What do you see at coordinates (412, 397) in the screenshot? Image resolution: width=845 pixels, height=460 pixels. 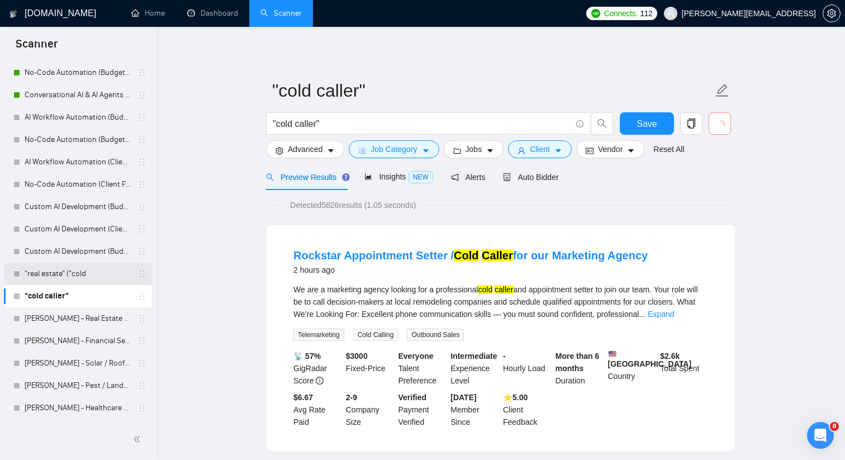 I see `b: Verified` at bounding box center [412, 397].